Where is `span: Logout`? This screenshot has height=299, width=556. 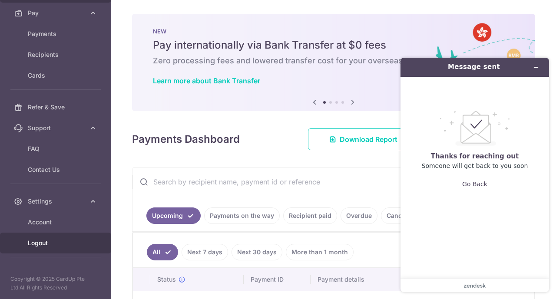 span: Logout is located at coordinates (56, 243).